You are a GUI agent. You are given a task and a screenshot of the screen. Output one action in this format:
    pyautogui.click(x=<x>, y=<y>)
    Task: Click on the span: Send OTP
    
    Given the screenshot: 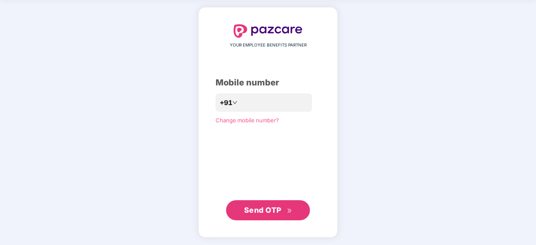 What is the action you would take?
    pyautogui.click(x=263, y=210)
    